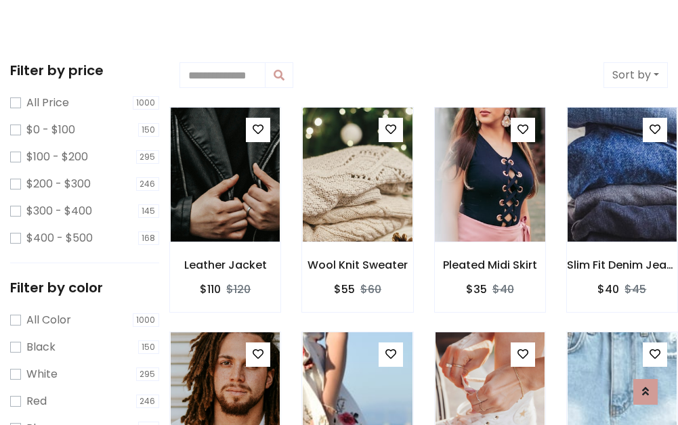  I want to click on h5: Filter by price, so click(85, 70).